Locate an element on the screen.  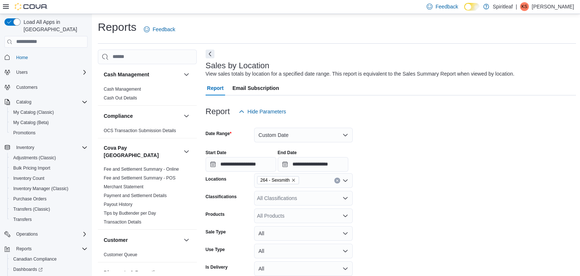
a: Canadian Compliance is located at coordinates (35, 260).